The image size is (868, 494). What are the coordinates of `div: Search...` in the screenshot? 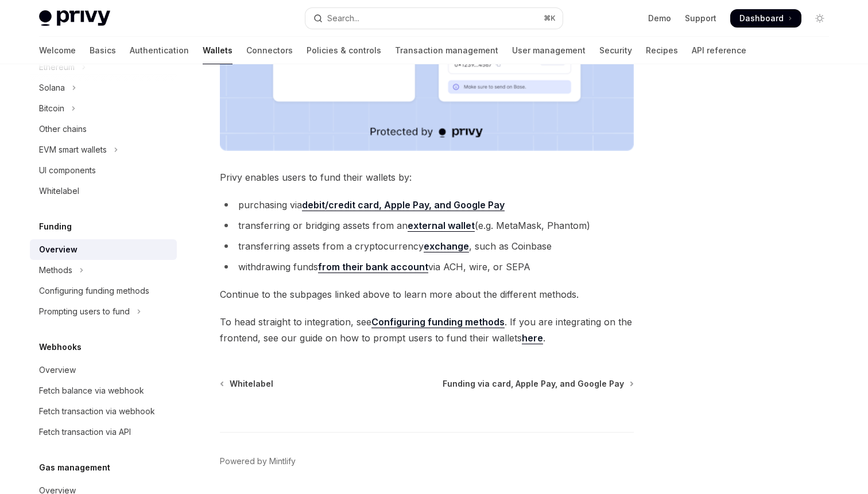 It's located at (343, 18).